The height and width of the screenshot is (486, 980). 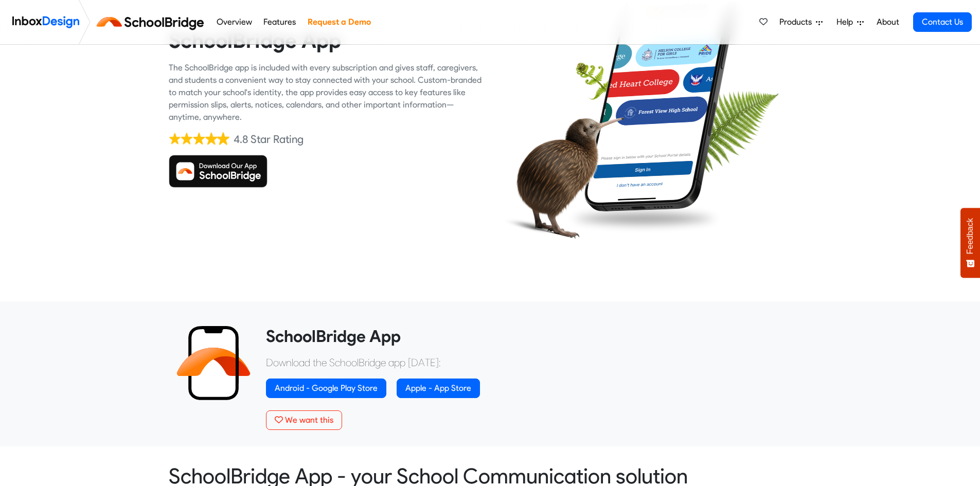 What do you see at coordinates (942, 22) in the screenshot?
I see `a: Contact Us` at bounding box center [942, 22].